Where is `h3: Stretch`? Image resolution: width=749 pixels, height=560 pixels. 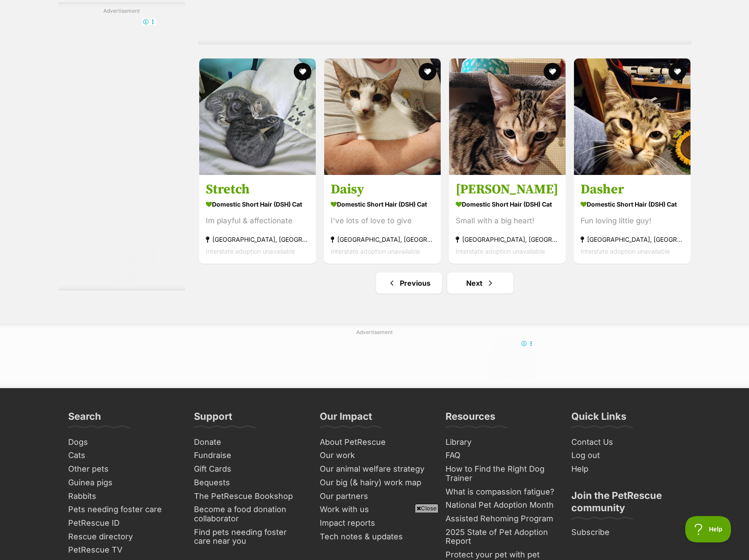
h3: Stretch is located at coordinates (257, 189).